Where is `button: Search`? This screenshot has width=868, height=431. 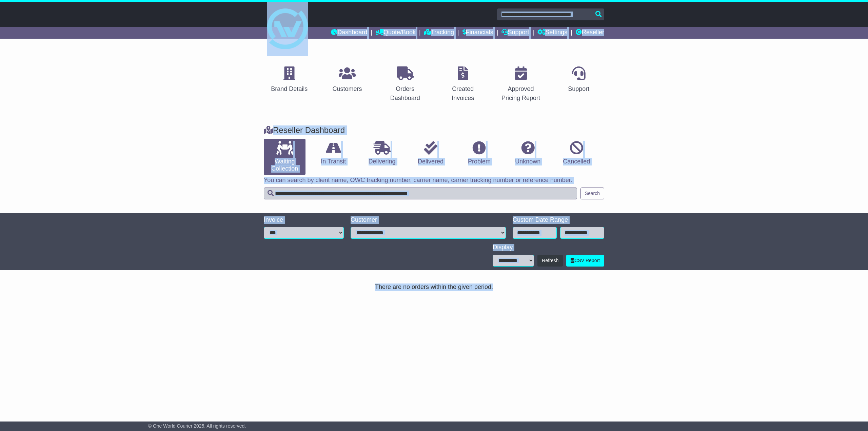 button: Search is located at coordinates (592, 193).